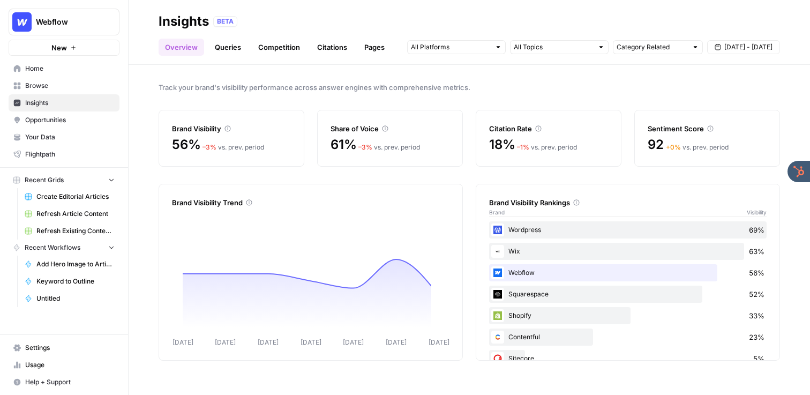  I want to click on div: Brand Visibility Trend, so click(311, 203).